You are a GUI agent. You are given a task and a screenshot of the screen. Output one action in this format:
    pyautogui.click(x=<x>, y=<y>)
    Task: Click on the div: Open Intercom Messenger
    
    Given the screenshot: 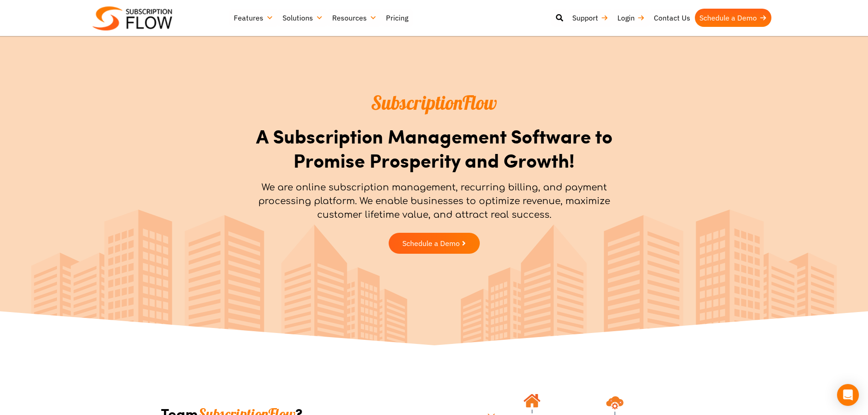 What is the action you would take?
    pyautogui.click(x=848, y=395)
    